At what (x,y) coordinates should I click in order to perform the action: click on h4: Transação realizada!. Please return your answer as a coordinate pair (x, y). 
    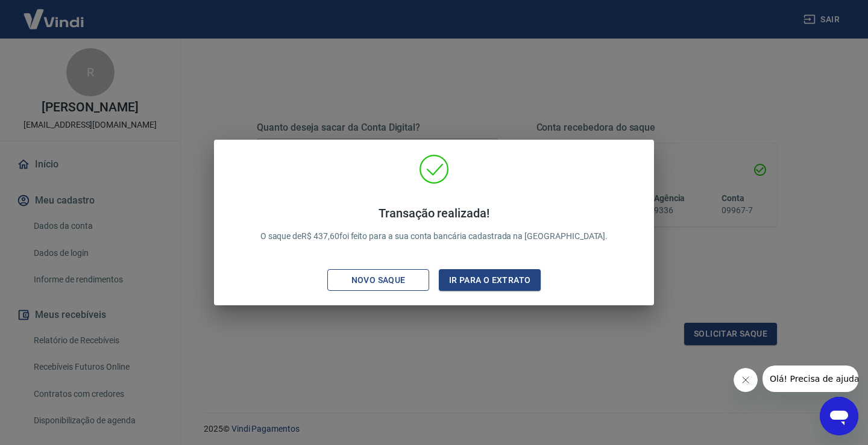
    Looking at the image, I should click on (434, 214).